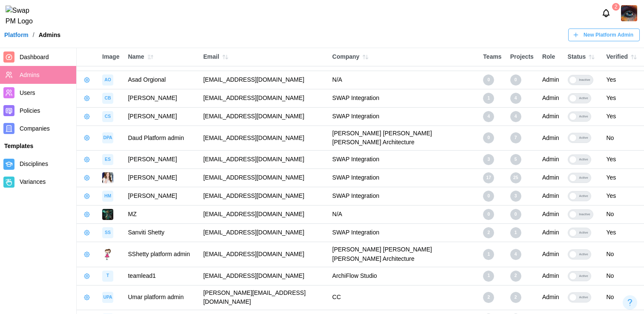 The image size is (644, 314). Describe the element at coordinates (38, 146) in the screenshot. I see `div: Templates` at that location.